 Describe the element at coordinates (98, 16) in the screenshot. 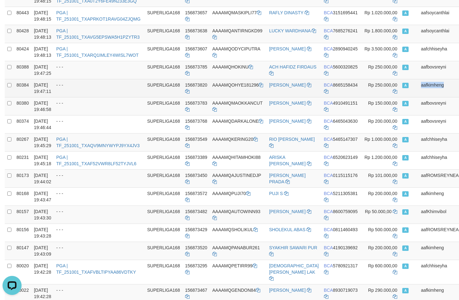

I see `a: PGA | TF_251001_TXAPRKOT1RAVG04ZJQMG` at that location.